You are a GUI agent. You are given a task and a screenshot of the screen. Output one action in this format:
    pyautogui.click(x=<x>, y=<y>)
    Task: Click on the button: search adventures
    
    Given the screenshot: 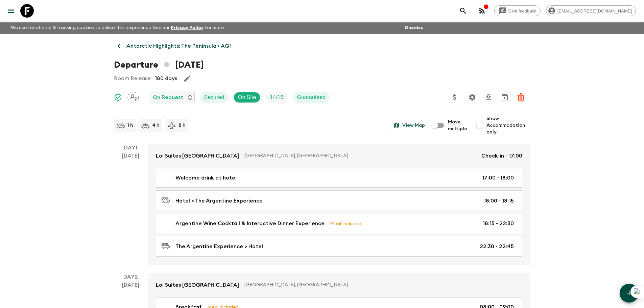 What is the action you would take?
    pyautogui.click(x=463, y=11)
    